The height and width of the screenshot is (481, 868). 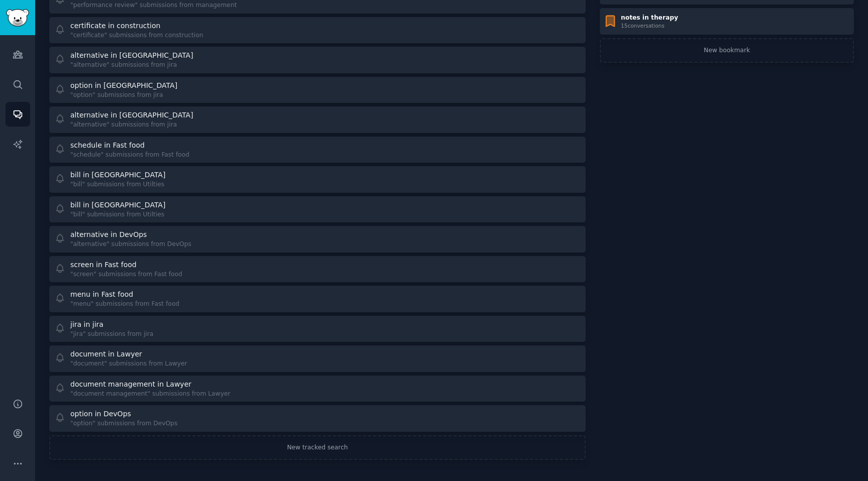 What do you see at coordinates (87, 324) in the screenshot?
I see `div: jira in jira` at bounding box center [87, 324].